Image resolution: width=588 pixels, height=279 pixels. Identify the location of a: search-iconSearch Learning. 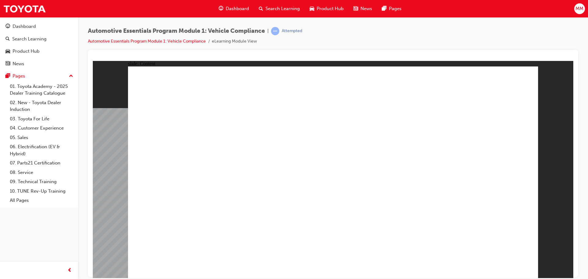
(279, 9).